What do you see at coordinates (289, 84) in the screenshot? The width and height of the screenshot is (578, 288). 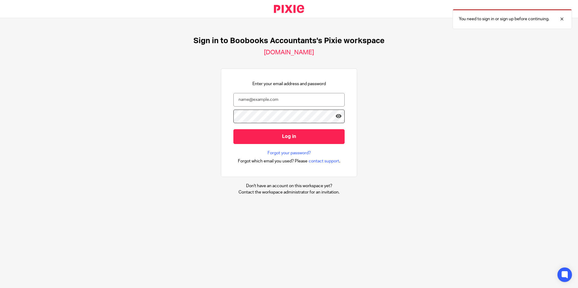 I see `p: Enter your email address and password` at bounding box center [289, 84].